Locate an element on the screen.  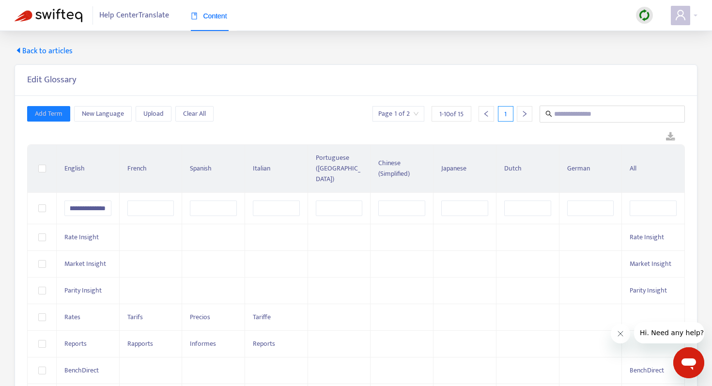
span: Upload is located at coordinates (154, 114).